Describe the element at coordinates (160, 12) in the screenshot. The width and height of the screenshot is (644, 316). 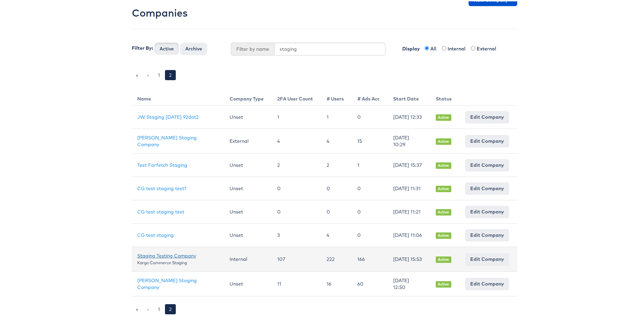
I see `h2: Companies` at that location.